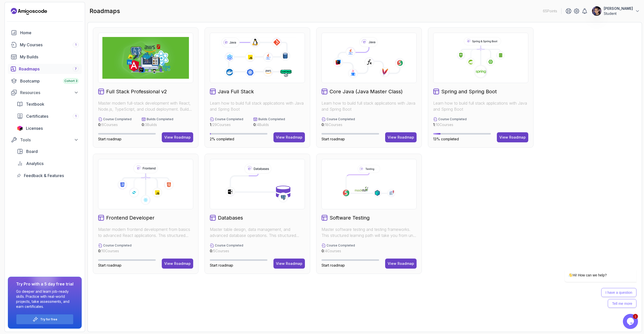  Describe the element at coordinates (50, 57) in the screenshot. I see `div: My Builds` at that location.